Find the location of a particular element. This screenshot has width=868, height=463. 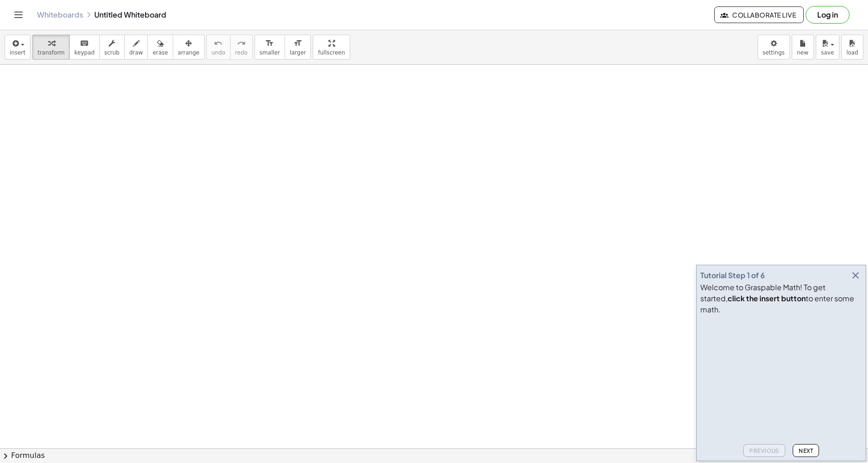

button: draw is located at coordinates (136, 47).